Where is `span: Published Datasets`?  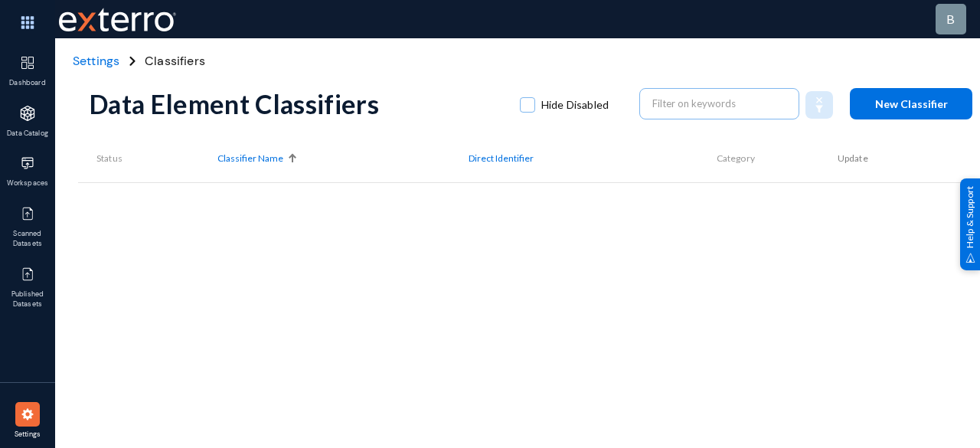 span: Published Datasets is located at coordinates (28, 300).